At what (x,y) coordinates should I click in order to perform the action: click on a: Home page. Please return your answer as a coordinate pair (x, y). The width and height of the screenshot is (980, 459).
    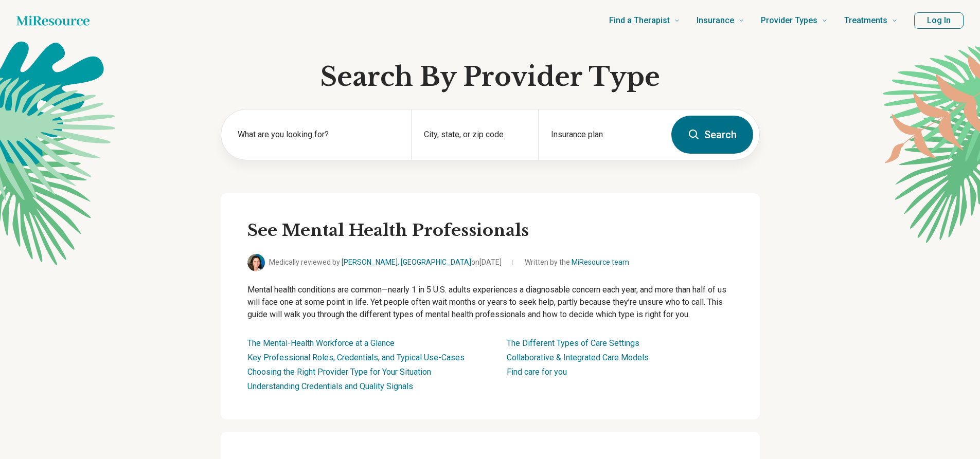
    Looking at the image, I should click on (53, 21).